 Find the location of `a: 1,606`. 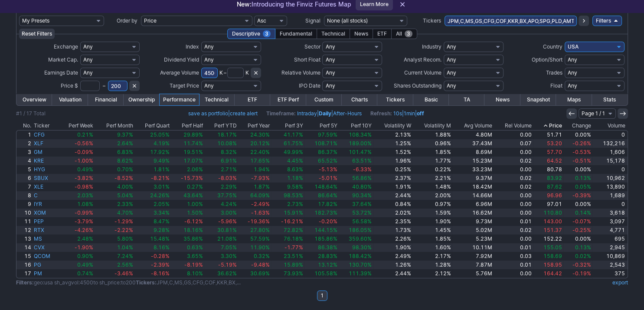

a: 1,606 is located at coordinates (610, 152).